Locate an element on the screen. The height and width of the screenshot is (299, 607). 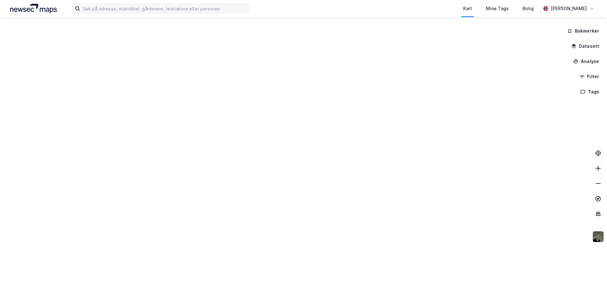
img: logo.a4113a55bc3d86da70a041830d287a7e.svg is located at coordinates (33, 9).